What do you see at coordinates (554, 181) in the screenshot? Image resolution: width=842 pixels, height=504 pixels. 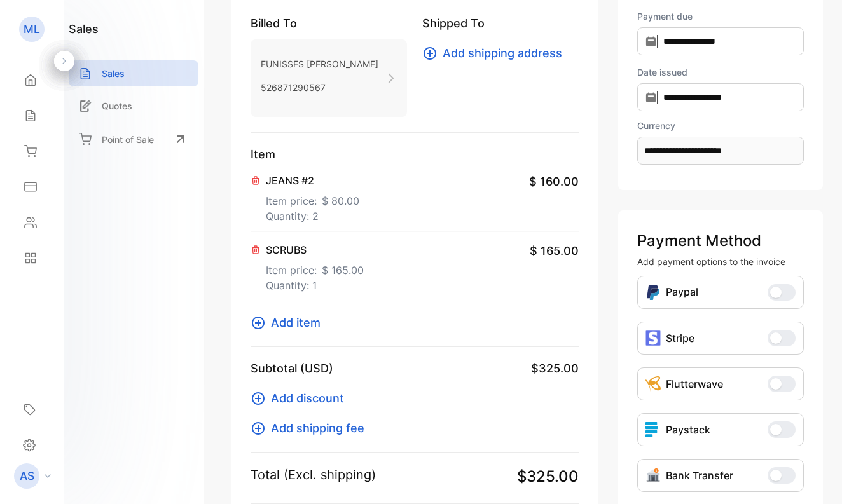 I see `span: $ 160.00` at bounding box center [554, 181].